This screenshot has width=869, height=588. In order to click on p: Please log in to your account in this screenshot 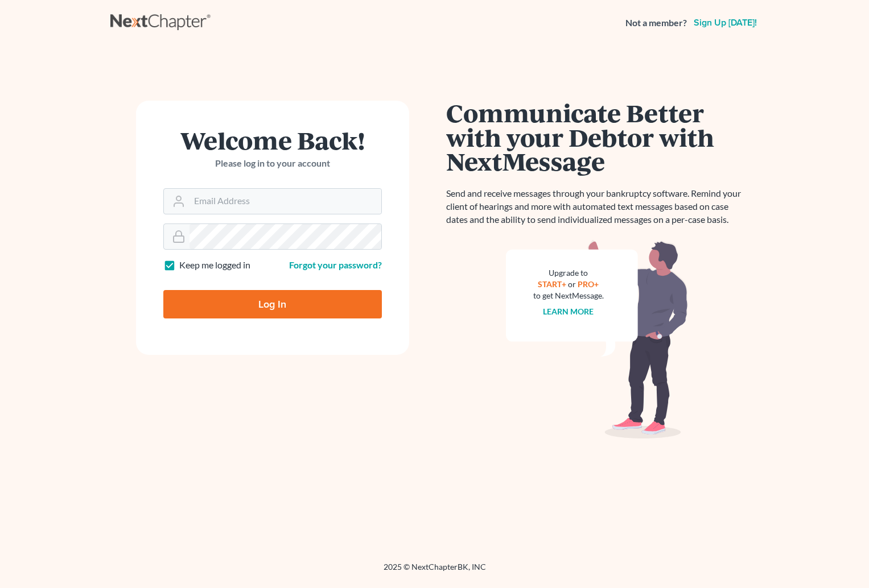, I will do `click(272, 164)`.